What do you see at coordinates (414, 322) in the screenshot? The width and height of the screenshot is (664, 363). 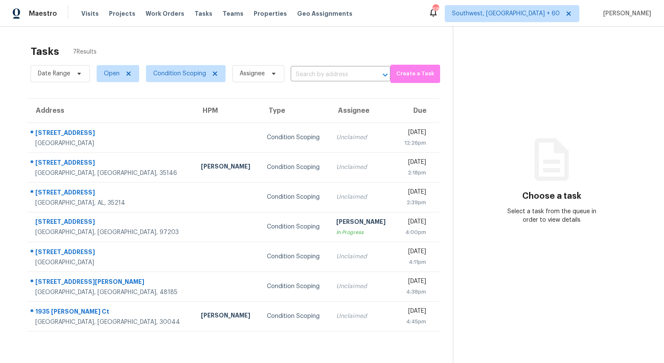 I see `div: 4:45pm` at bounding box center [414, 322].